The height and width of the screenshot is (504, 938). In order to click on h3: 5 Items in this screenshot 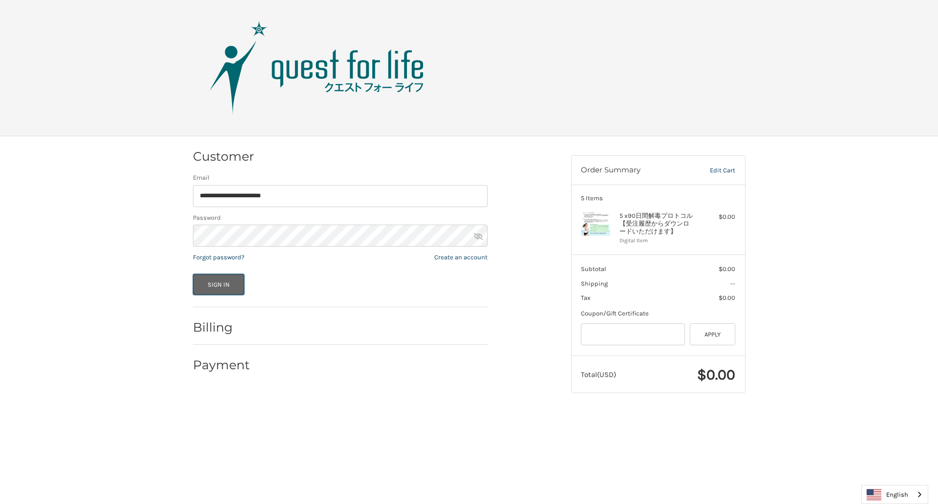, I will do `click(658, 198)`.